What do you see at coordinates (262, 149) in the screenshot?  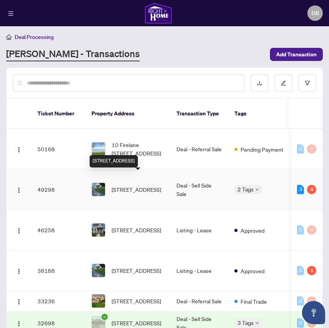 I see `span: Pending Payment` at bounding box center [262, 149].